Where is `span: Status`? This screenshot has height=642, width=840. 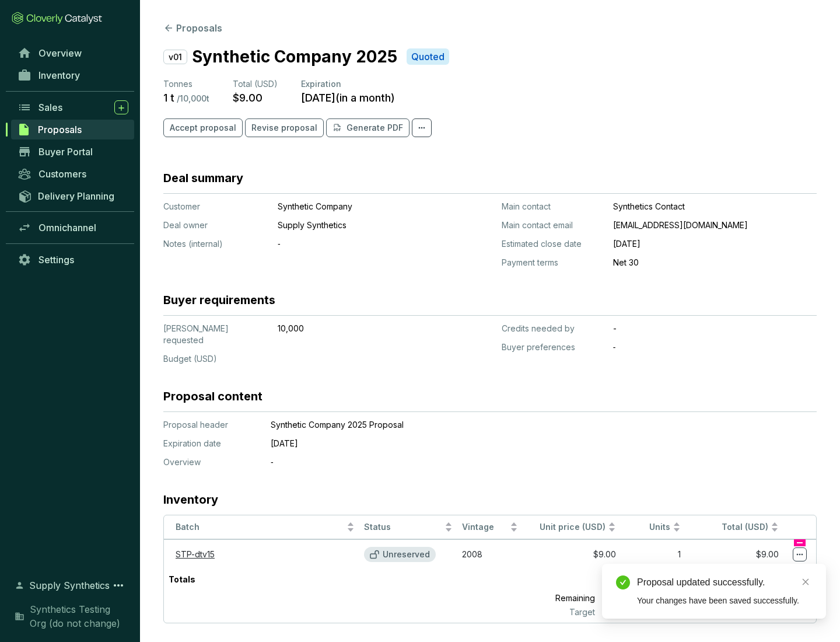
span: Status is located at coordinates (403, 527).